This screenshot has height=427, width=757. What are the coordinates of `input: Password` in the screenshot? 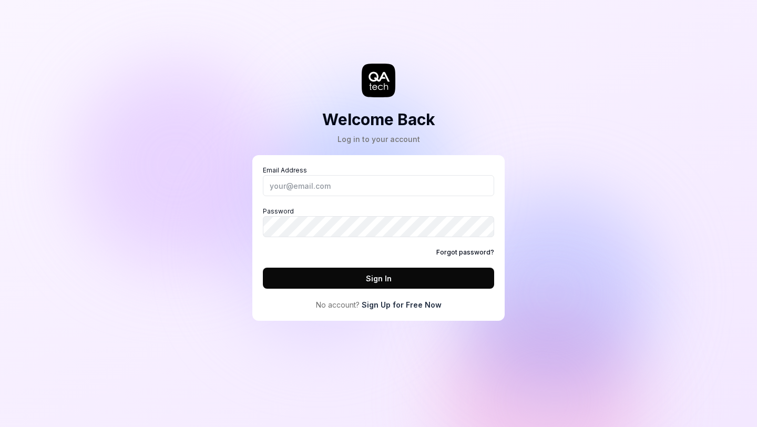 It's located at (378, 226).